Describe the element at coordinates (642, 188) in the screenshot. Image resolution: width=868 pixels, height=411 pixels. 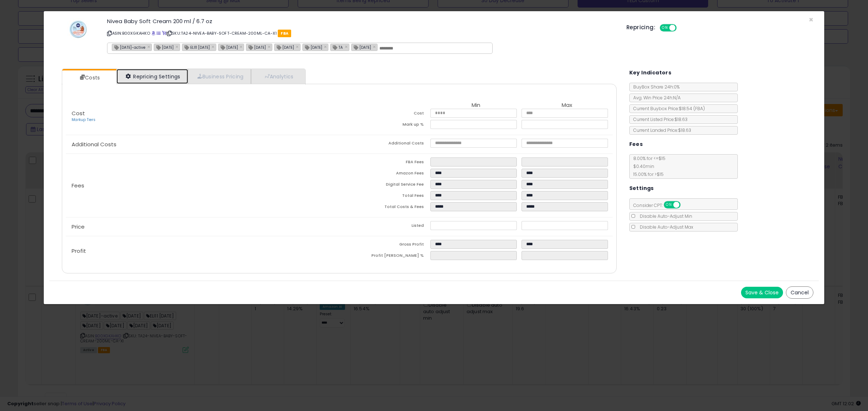
I see `h5: Settings` at that location.